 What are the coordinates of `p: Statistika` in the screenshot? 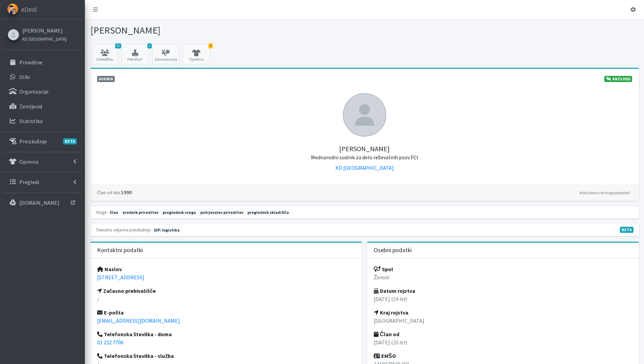 It's located at (31, 121).